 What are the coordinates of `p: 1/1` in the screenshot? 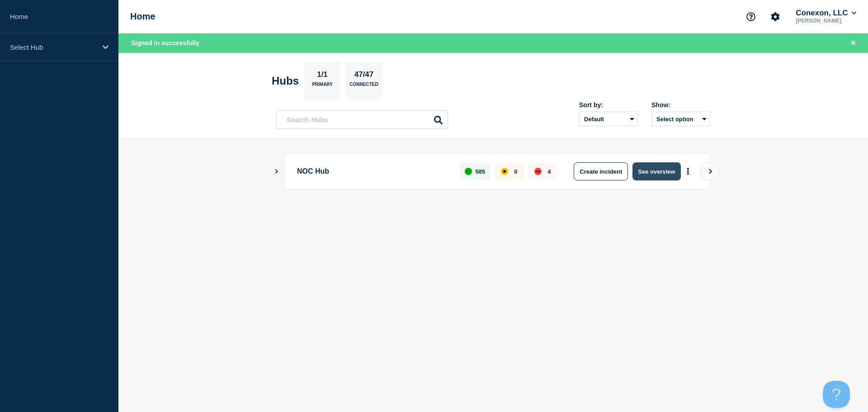 It's located at (322, 76).